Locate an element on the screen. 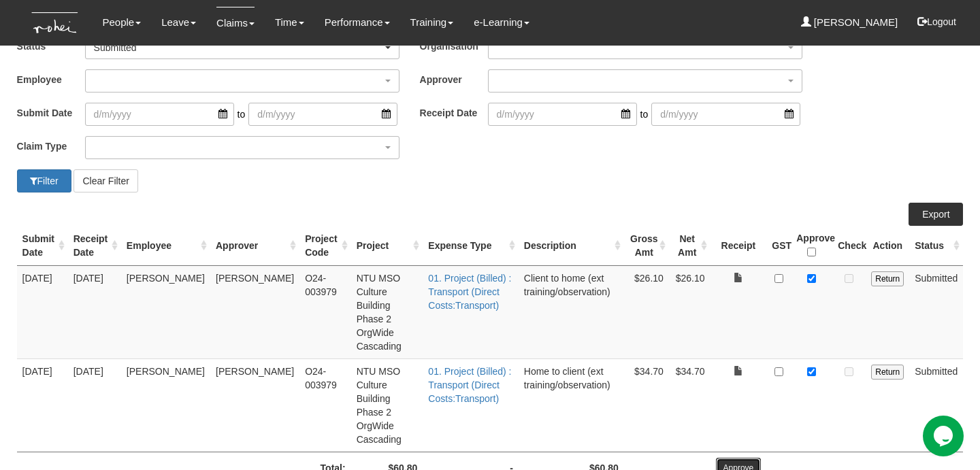 The height and width of the screenshot is (470, 980). label: Submit Date is located at coordinates (51, 113).